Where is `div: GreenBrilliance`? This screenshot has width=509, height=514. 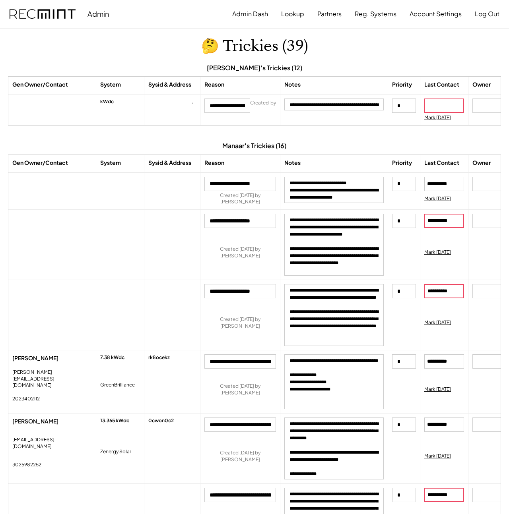 div: GreenBrilliance is located at coordinates (117, 385).